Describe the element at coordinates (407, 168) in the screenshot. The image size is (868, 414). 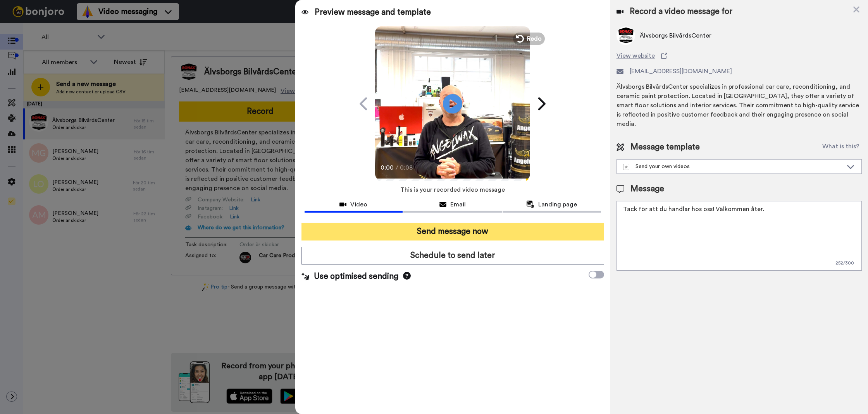
I see `span: 0:08` at that location.